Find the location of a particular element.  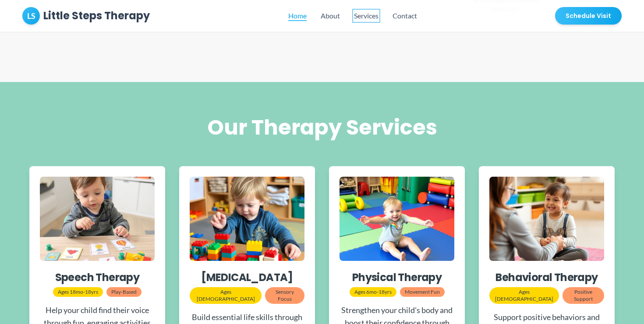

button: Contact is located at coordinates (405, 16).